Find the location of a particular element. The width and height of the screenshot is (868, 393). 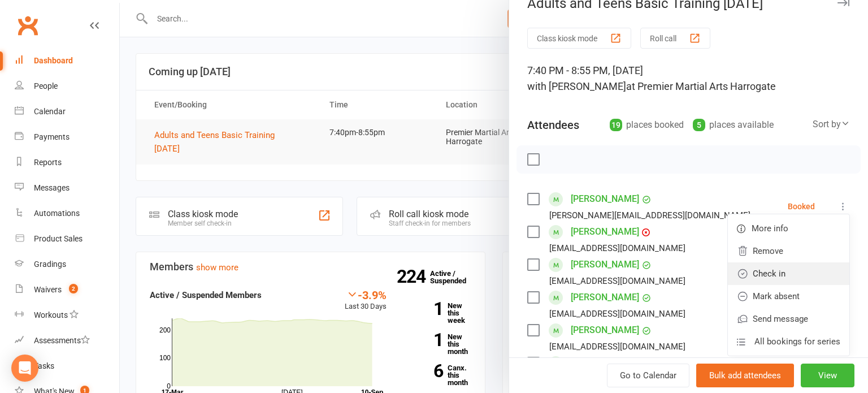

a: All bookings for series is located at coordinates (788, 341).